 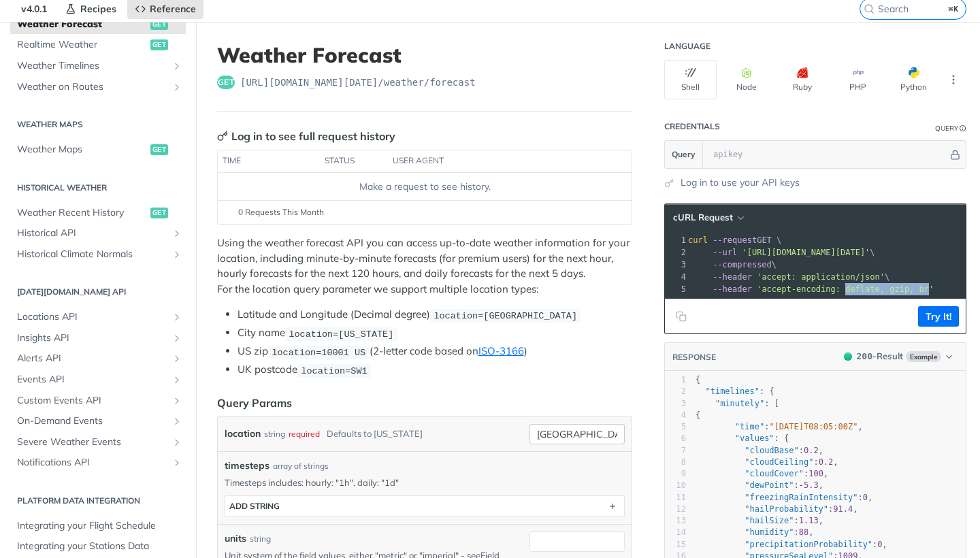 I want to click on span: Historical API, so click(x=93, y=233).